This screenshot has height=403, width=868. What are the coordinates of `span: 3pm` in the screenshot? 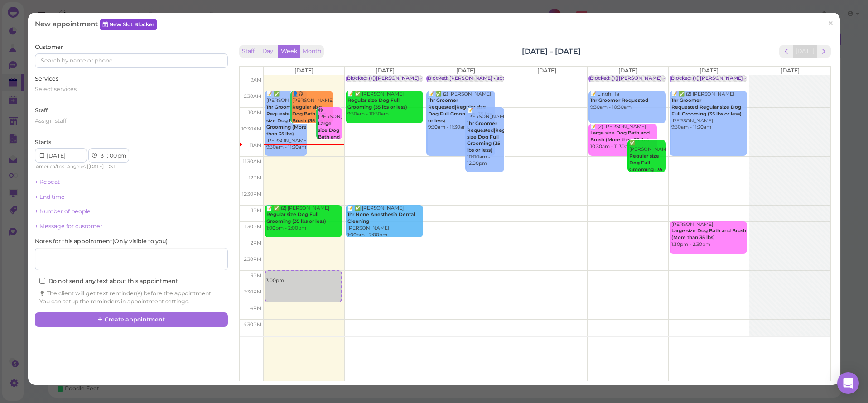 It's located at (256, 275).